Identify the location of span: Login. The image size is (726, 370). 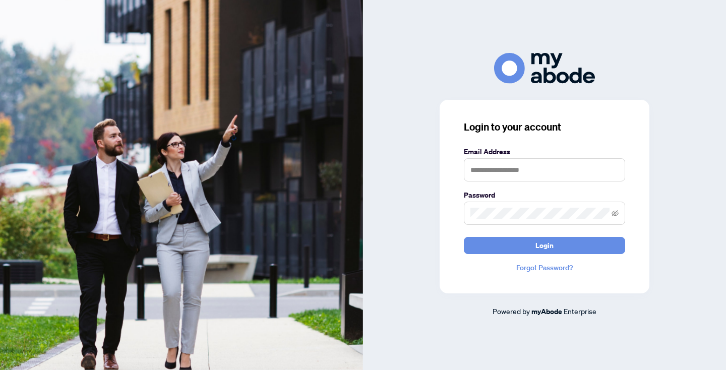
(544, 245).